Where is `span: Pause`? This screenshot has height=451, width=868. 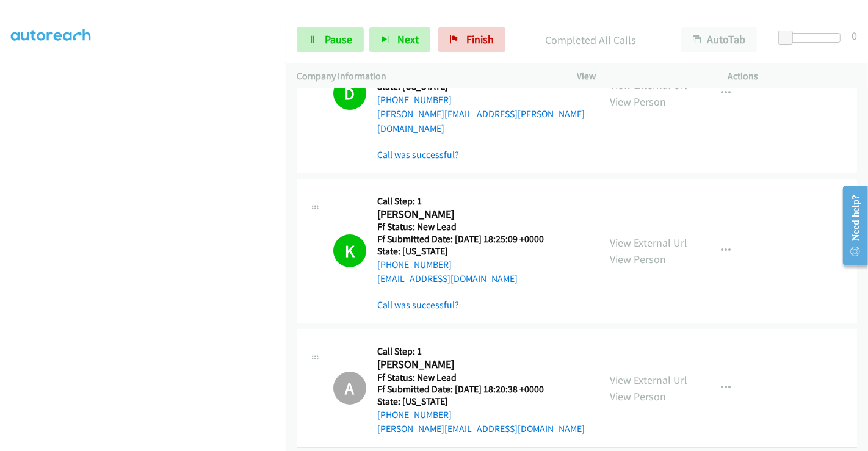 span: Pause is located at coordinates (338, 39).